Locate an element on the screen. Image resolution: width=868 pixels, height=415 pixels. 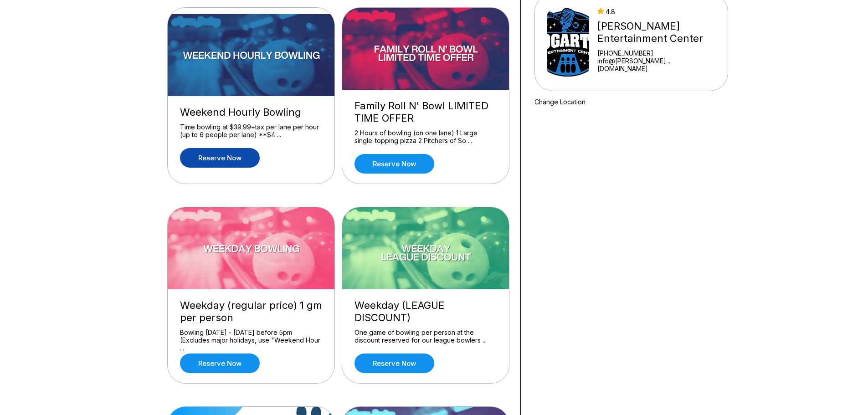
img: Family Roll N' Bowl LIMITED TIME OFFER is located at coordinates (426, 49).